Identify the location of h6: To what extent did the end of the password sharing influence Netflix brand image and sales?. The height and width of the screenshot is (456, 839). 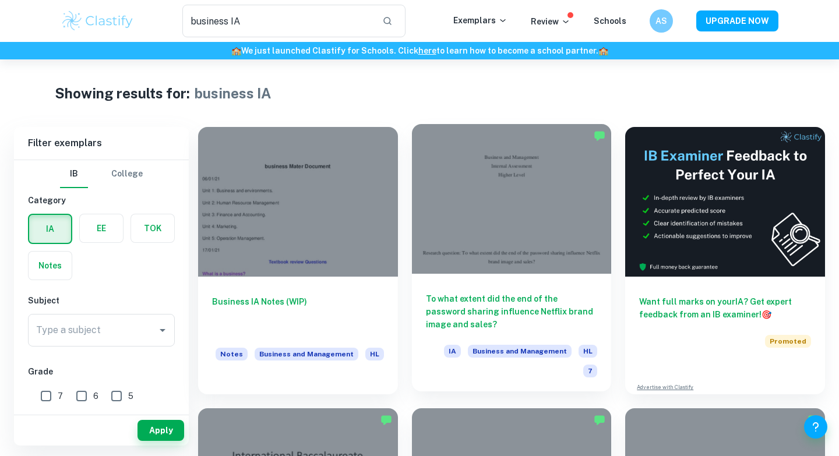
(511, 312).